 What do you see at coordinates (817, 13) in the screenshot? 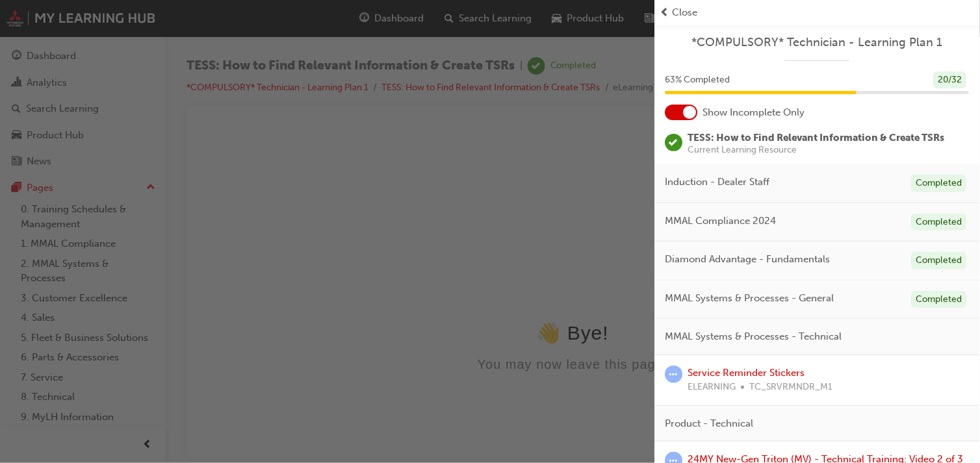
I see `button: prev-iconClose` at bounding box center [817, 13].